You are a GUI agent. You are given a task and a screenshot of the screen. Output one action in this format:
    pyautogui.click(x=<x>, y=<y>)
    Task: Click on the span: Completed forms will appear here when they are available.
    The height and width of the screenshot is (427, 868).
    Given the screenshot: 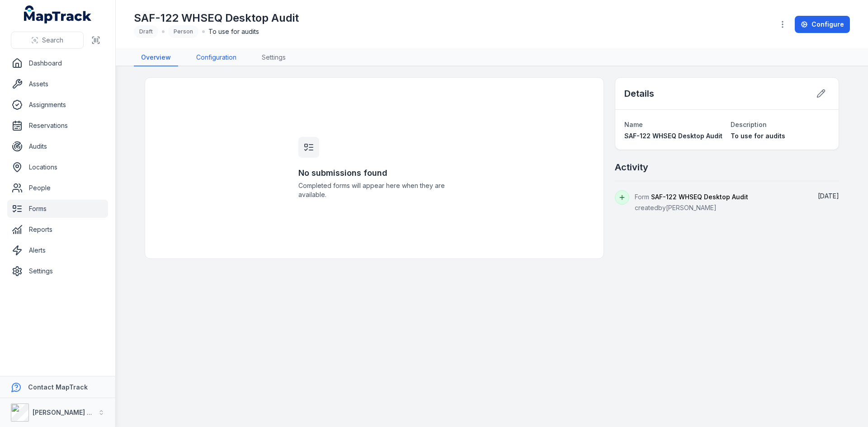 What is the action you would take?
    pyautogui.click(x=374, y=190)
    